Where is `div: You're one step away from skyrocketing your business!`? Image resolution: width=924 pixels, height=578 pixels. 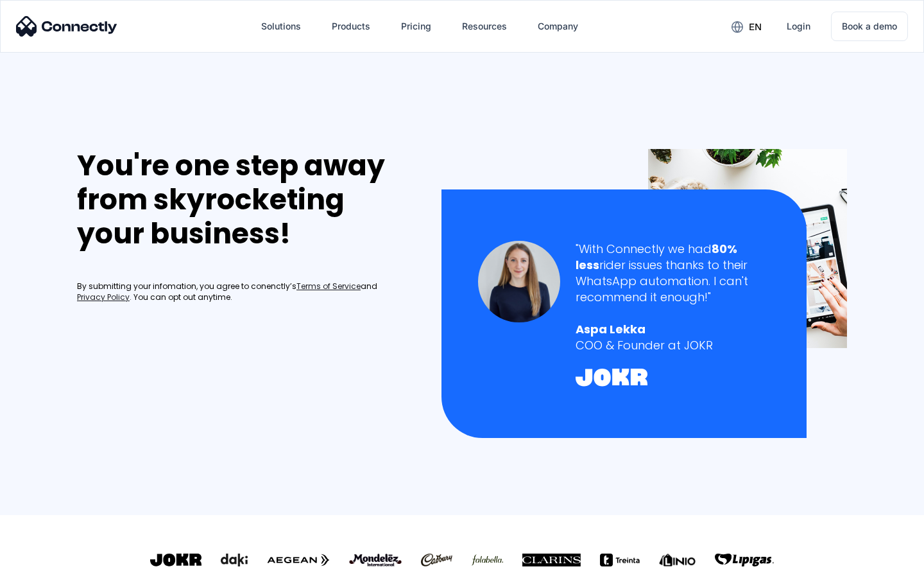
div: You're one step away from skyrocketing your business! is located at coordinates (246, 199).